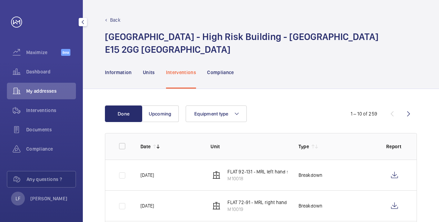  I want to click on p: Report, so click(395, 147).